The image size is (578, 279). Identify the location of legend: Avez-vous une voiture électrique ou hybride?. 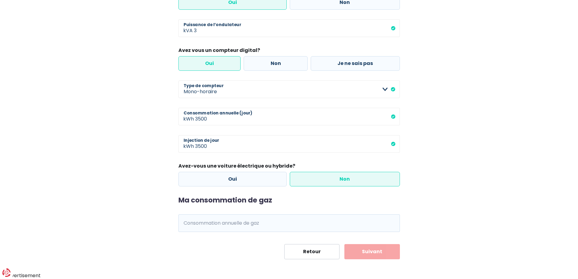
(289, 167).